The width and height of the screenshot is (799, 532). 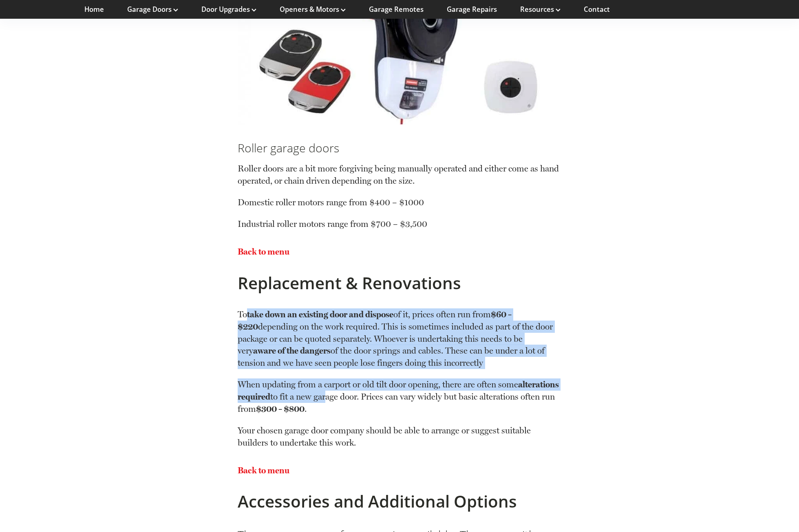 What do you see at coordinates (280, 409) in the screenshot?
I see `strong: $300 – $800` at bounding box center [280, 409].